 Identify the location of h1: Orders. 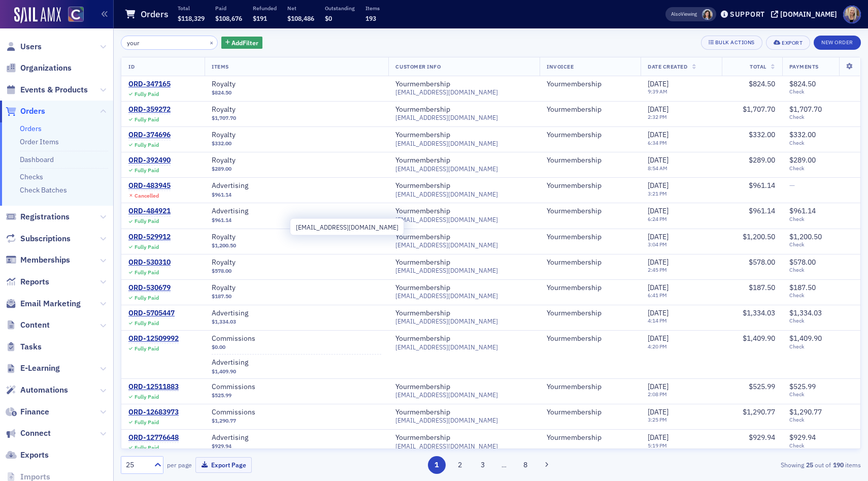
(154, 14).